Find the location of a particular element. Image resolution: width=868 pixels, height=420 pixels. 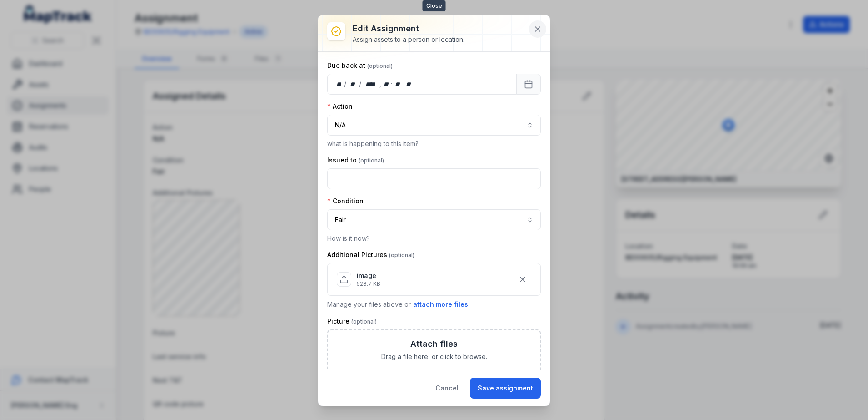

label: Due back at is located at coordinates (360, 66).